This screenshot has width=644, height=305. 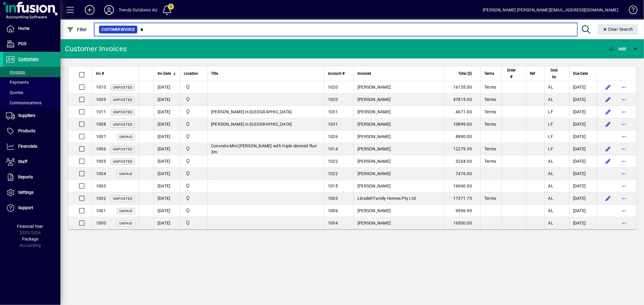 I want to click on span: POS, so click(x=22, y=44).